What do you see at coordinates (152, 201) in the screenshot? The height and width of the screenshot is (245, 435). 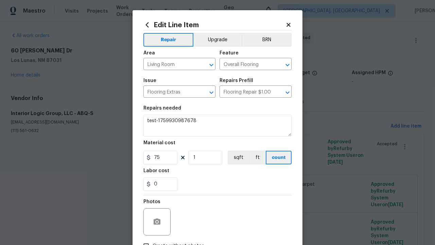 I see `h5: Photos` at bounding box center [152, 201].